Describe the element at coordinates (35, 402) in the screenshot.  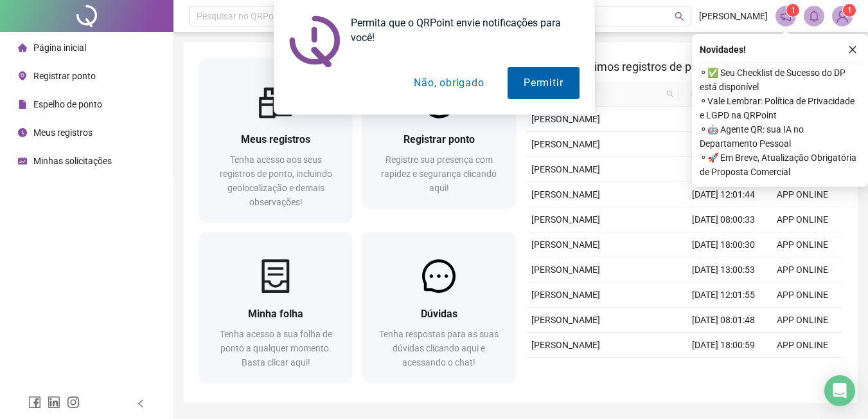
I see `span: facebook` at that location.